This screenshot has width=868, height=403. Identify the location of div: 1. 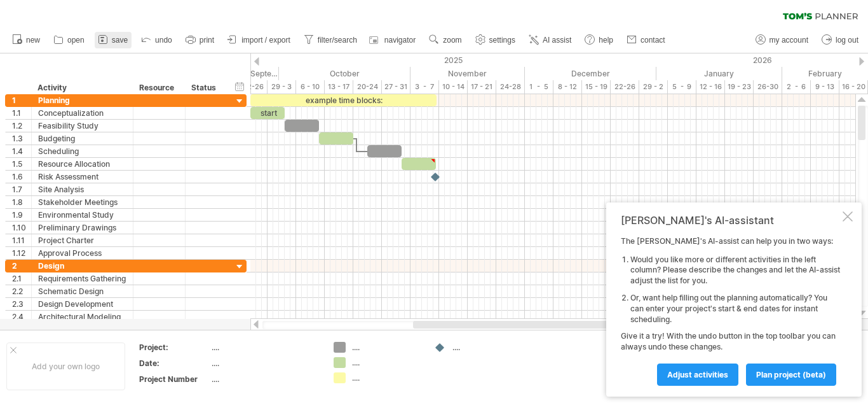
(22, 100).